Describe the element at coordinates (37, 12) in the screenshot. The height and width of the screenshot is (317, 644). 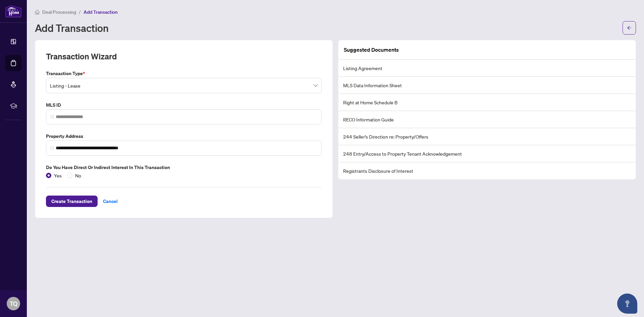
I see `span: home` at that location.